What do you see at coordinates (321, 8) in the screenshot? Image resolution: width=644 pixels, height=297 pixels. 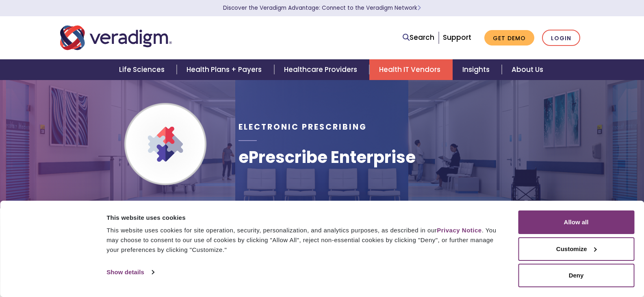 I see `a: Discover the Veradigm Advantage: Connect to the Veradigm NetworkLearn More` at bounding box center [321, 8].